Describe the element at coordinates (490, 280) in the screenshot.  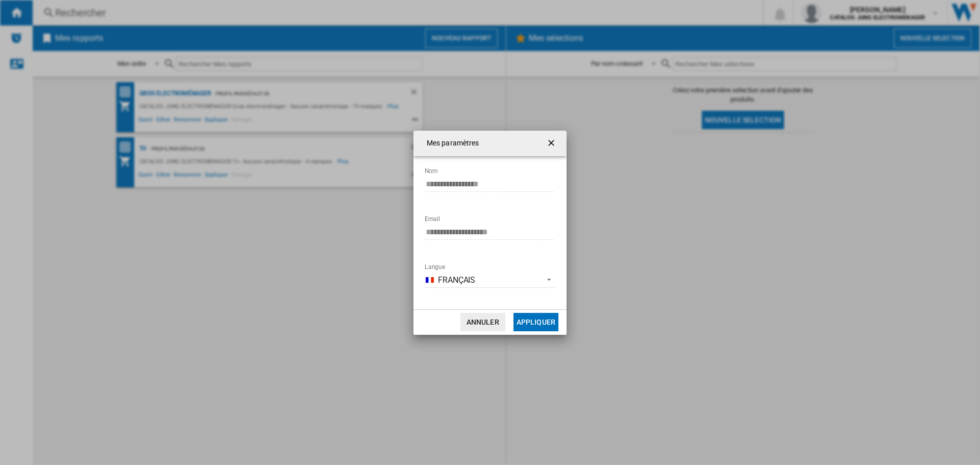
I see `md-select: Langue: Français` at that location.